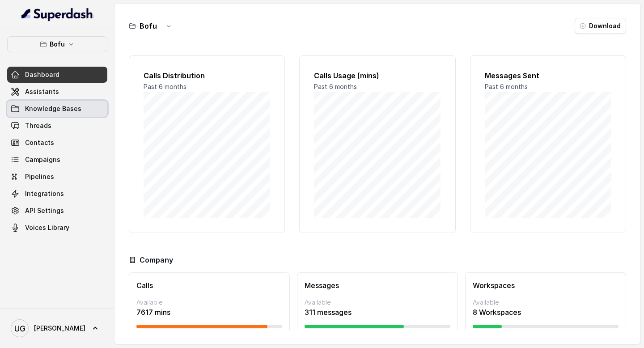 The height and width of the screenshot is (348, 644). What do you see at coordinates (600, 26) in the screenshot?
I see `button: Download` at bounding box center [600, 26].